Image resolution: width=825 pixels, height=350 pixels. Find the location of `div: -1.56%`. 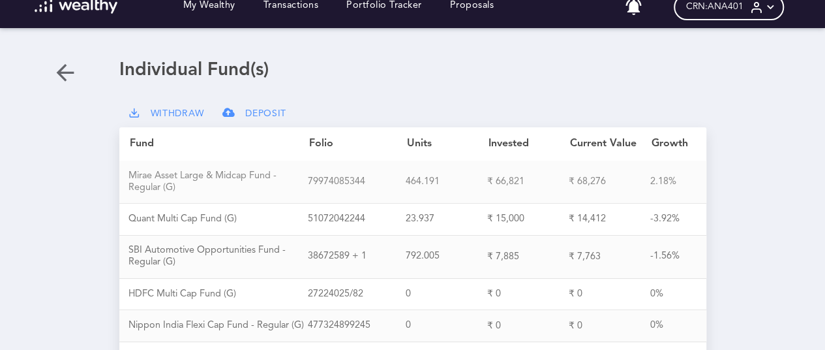

div: -1.56% is located at coordinates (674, 256).